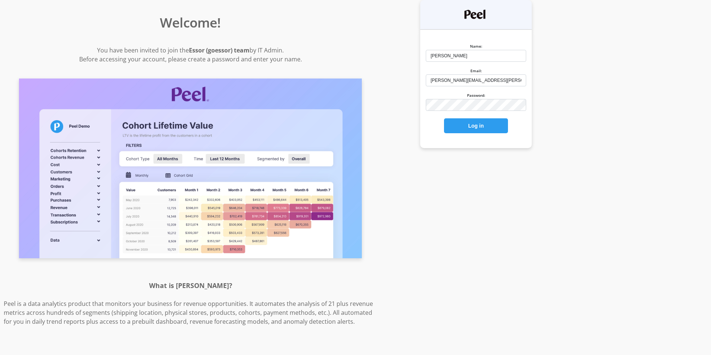 This screenshot has width=711, height=355. Describe the element at coordinates (190, 55) in the screenshot. I see `p: You have been invited to join the by IT Admin. Before accessing your account, please create a pas...` at that location.